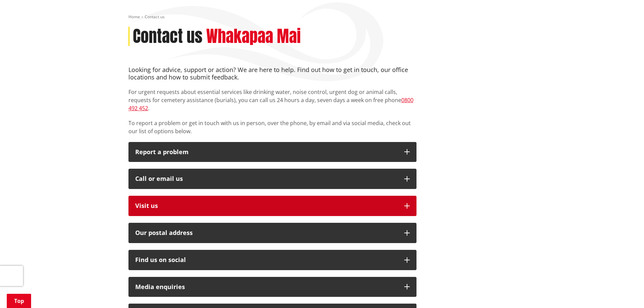 The image size is (644, 308). I want to click on button: Find us on social, so click(272, 260).